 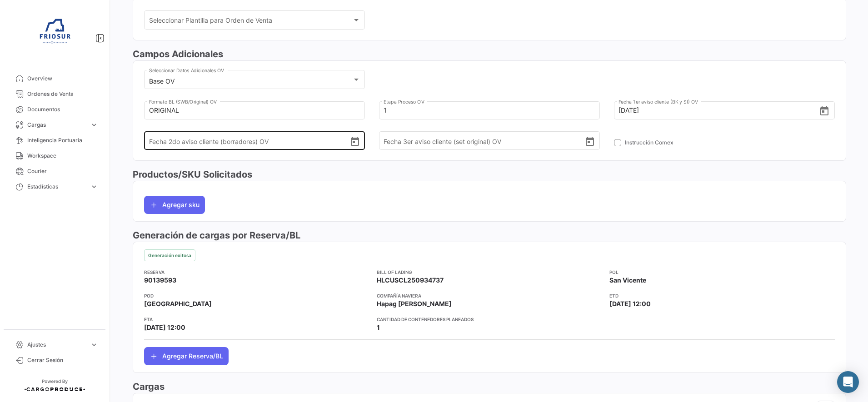 I want to click on a: Workspace, so click(x=55, y=156).